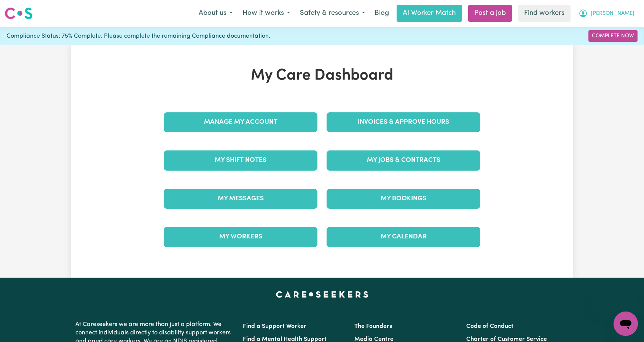 The image size is (644, 342). Describe the element at coordinates (215, 13) in the screenshot. I see `button: About us` at that location.